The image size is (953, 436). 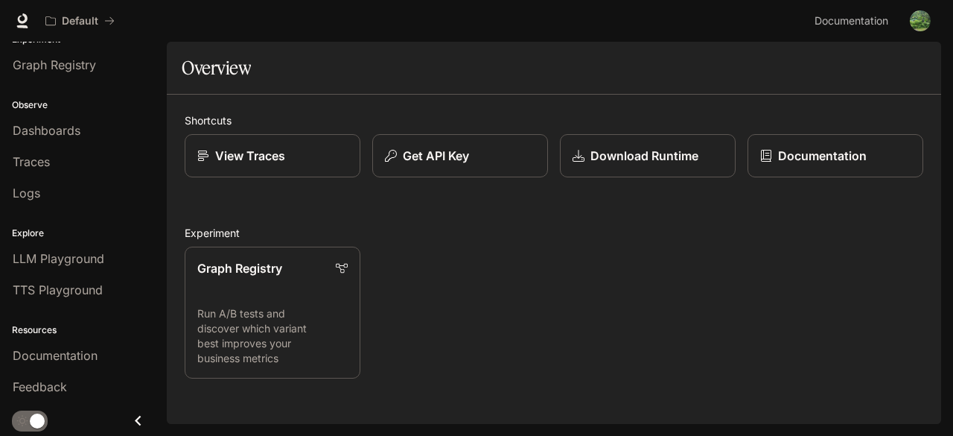 I want to click on span: Documentation, so click(x=851, y=21).